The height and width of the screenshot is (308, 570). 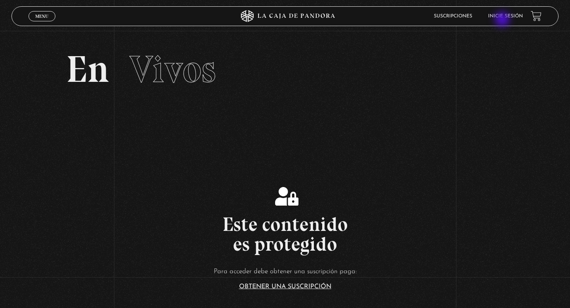 What do you see at coordinates (172, 69) in the screenshot?
I see `span: Vivos` at bounding box center [172, 69].